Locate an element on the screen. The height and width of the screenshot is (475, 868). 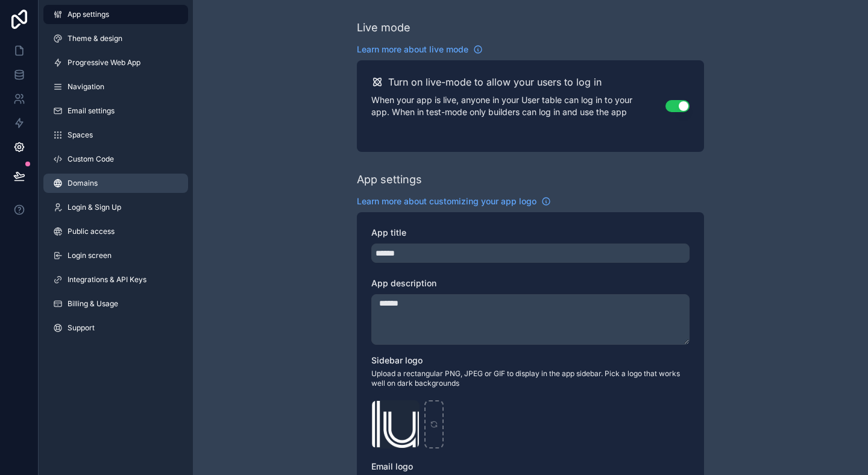
span: Domains is located at coordinates (83, 183).